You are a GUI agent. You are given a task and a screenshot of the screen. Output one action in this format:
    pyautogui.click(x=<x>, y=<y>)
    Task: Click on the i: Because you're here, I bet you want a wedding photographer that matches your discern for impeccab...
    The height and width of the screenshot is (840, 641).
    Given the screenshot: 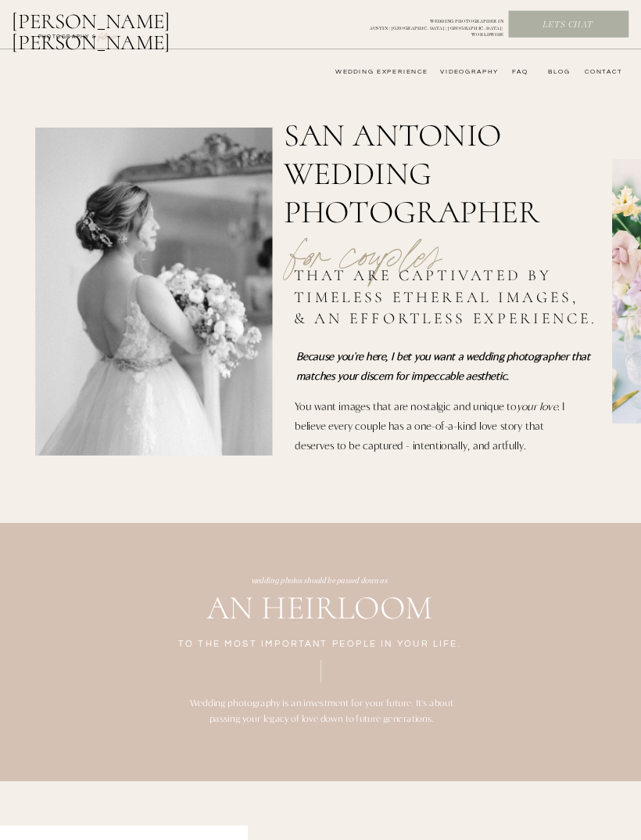 What is the action you would take?
    pyautogui.click(x=443, y=365)
    